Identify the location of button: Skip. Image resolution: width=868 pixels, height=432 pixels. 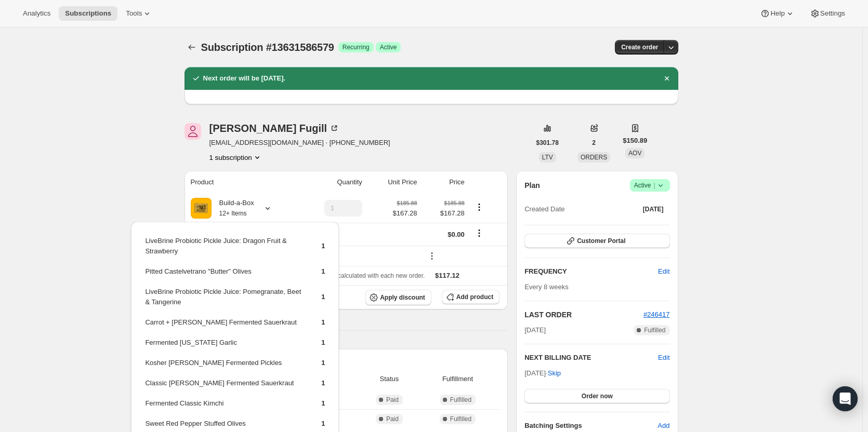
(554, 374).